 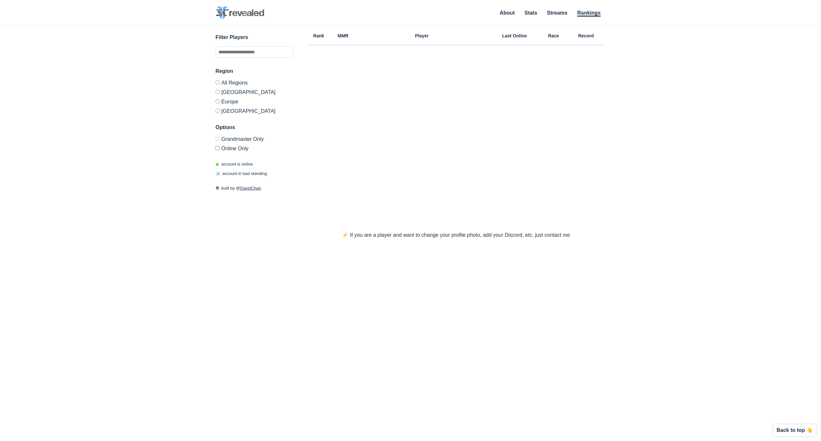 What do you see at coordinates (255, 84) in the screenshot?
I see `label: All Regions` at bounding box center [255, 84].